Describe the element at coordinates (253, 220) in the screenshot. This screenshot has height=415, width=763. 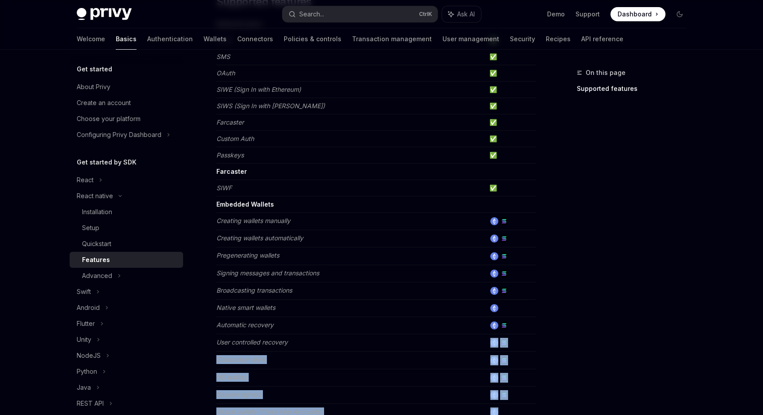
I see `em: Creating wallets manually` at that location.